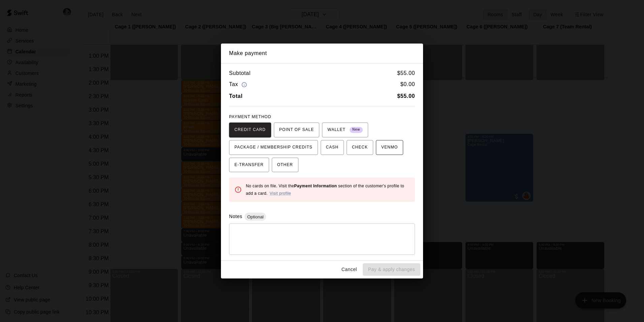 This screenshot has height=322, width=644. What do you see at coordinates (345, 130) in the screenshot?
I see `button: WALLET New` at bounding box center [345, 130].